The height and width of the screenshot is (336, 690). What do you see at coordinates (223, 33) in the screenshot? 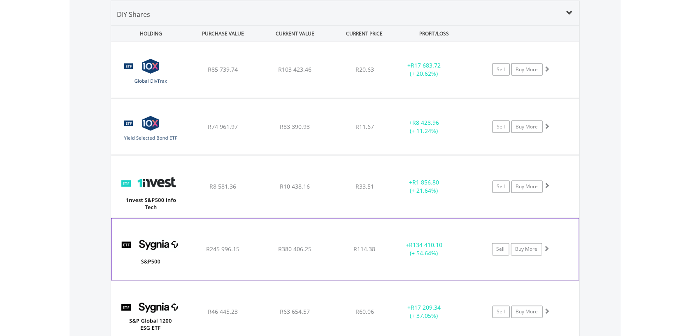
I see `div: PURCHASE VALUE` at bounding box center [223, 33].